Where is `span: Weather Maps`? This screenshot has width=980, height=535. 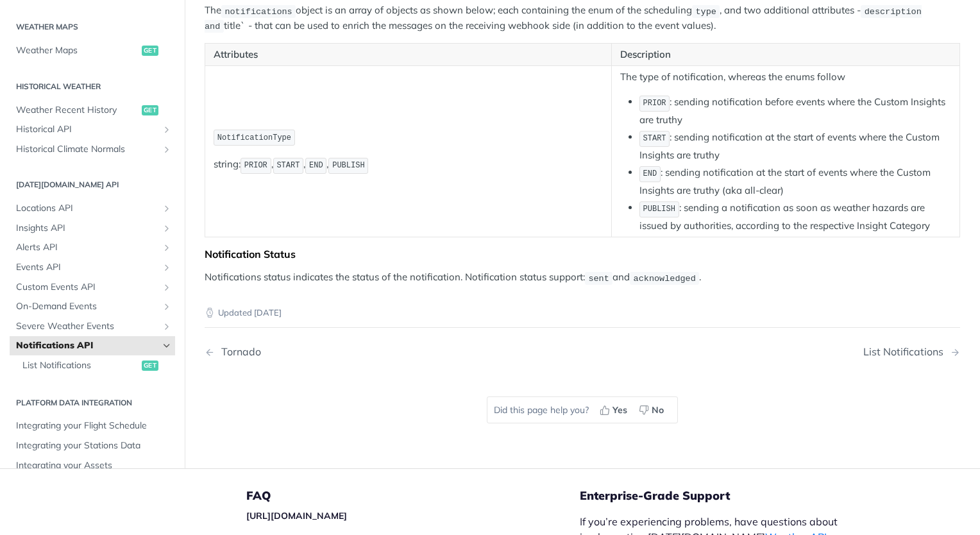 span: Weather Maps is located at coordinates (77, 51).